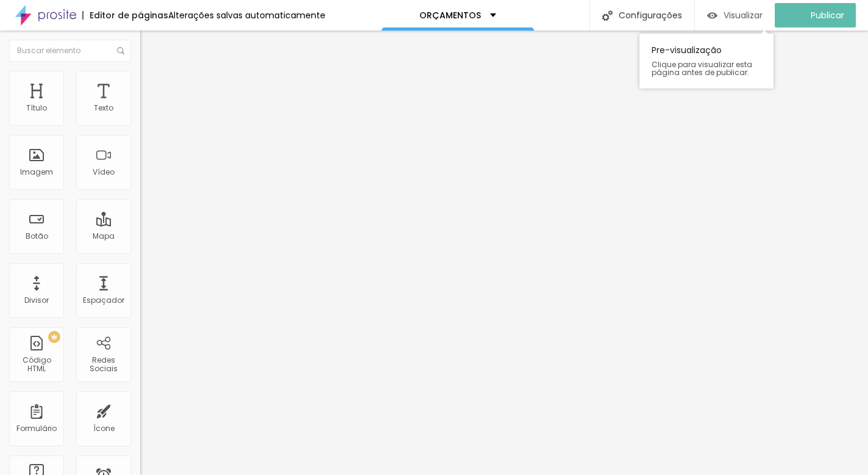 Image resolution: width=868 pixels, height=475 pixels. I want to click on div: Botão, so click(36, 236).